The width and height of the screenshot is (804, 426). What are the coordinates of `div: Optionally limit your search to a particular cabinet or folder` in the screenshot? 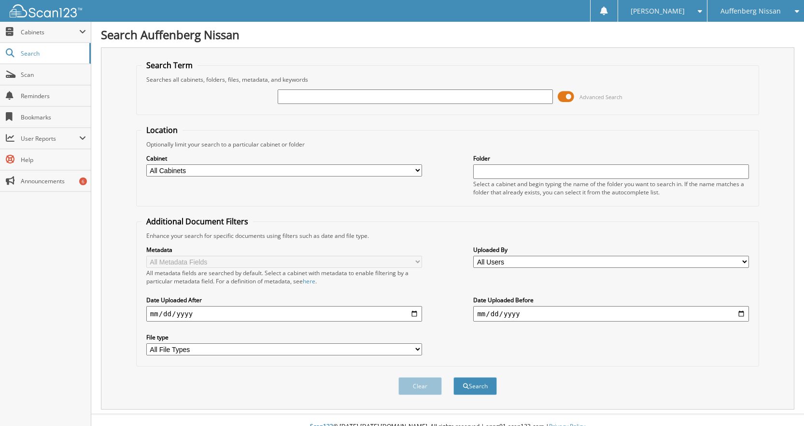 It's located at (448, 144).